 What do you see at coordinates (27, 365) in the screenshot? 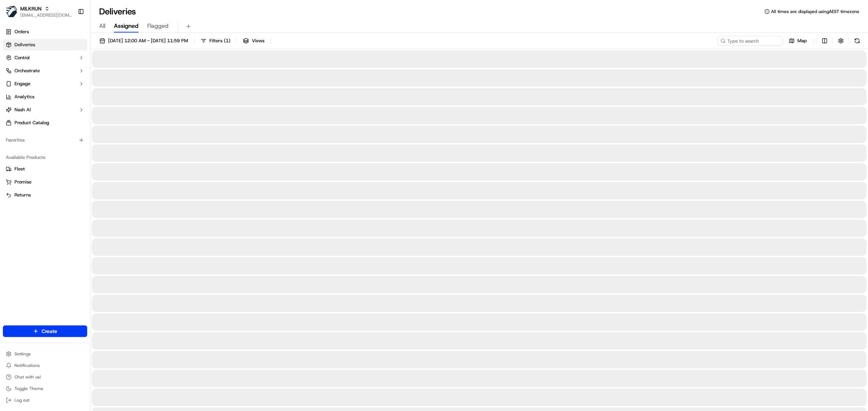
I see `span: Notifications` at bounding box center [27, 365].